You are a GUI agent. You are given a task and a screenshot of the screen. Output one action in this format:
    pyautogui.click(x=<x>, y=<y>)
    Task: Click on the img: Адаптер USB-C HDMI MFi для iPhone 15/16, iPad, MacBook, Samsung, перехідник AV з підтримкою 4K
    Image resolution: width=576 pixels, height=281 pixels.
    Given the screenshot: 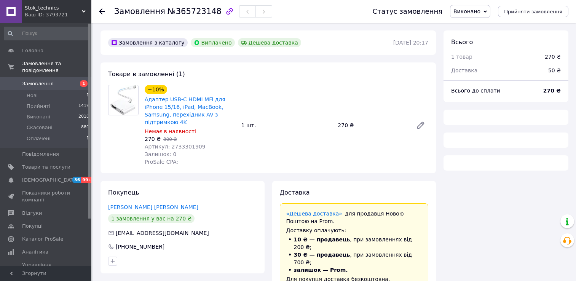 What is the action you would take?
    pyautogui.click(x=123, y=100)
    